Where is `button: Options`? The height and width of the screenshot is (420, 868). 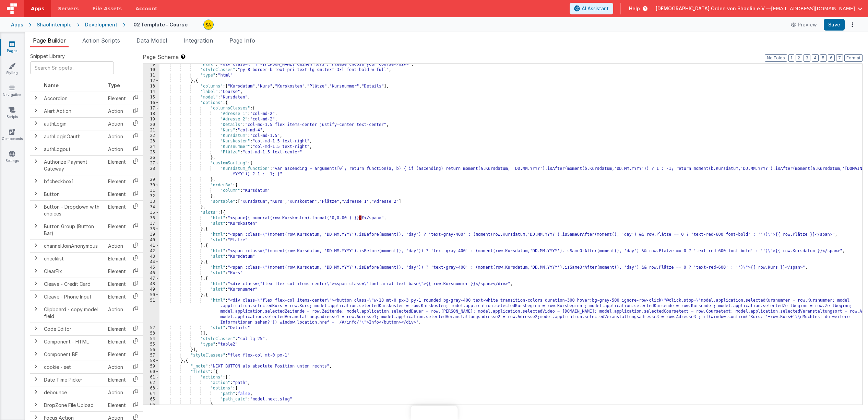 button: Options is located at coordinates (852, 24).